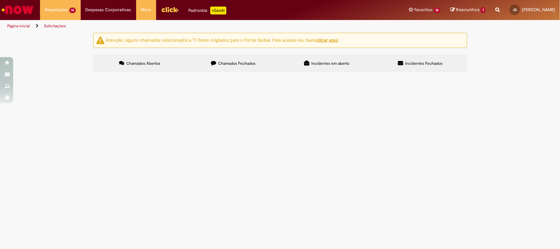  Describe the element at coordinates (55, 26) in the screenshot. I see `a: Solicitações` at that location.